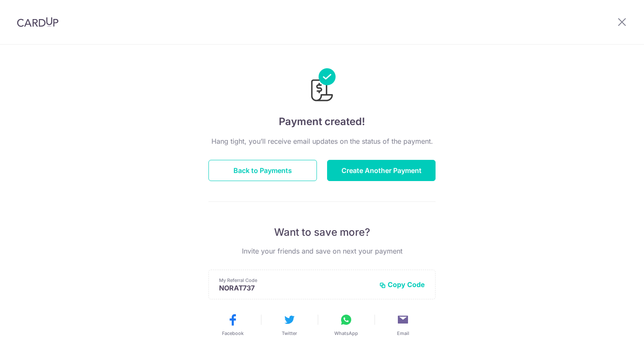  What do you see at coordinates (403, 325) in the screenshot?
I see `button: Email` at bounding box center [403, 325].